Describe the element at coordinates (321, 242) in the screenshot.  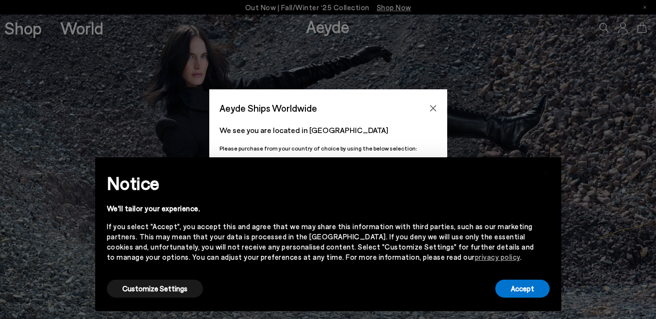
I see `div: If you select "Accept", you accept this and agree that we may share this information with third p...` at that location.